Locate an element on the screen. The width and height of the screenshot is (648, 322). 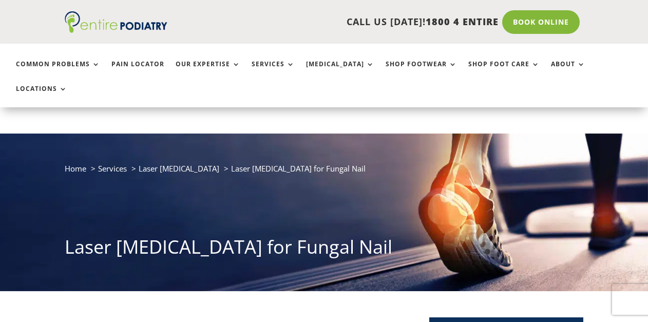
span: Home is located at coordinates (75, 168).